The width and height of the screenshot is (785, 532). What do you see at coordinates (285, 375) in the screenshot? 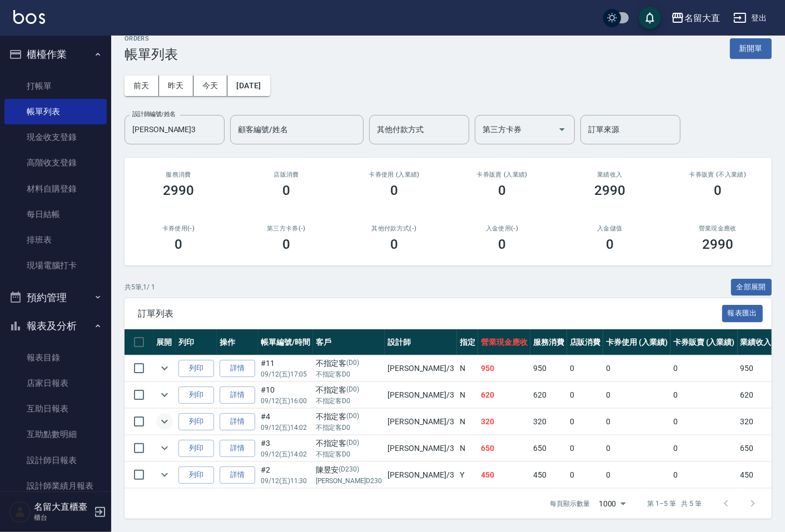
I see `p: 09/12 (五) 17:05` at bounding box center [285, 375].